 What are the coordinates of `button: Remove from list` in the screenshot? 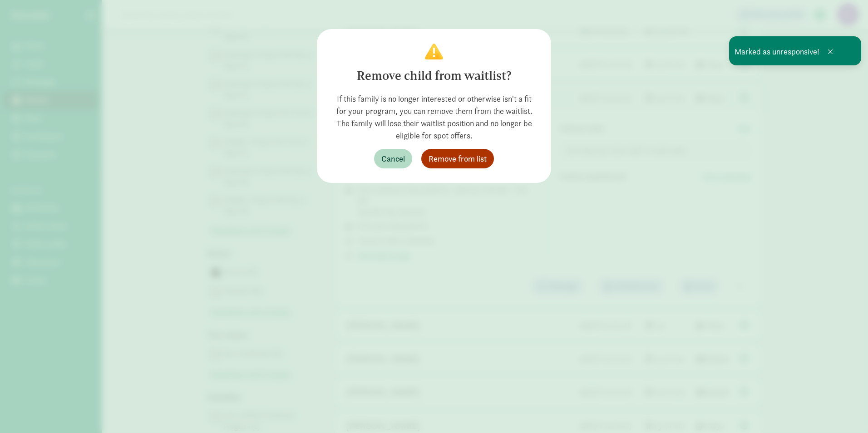 It's located at (458, 159).